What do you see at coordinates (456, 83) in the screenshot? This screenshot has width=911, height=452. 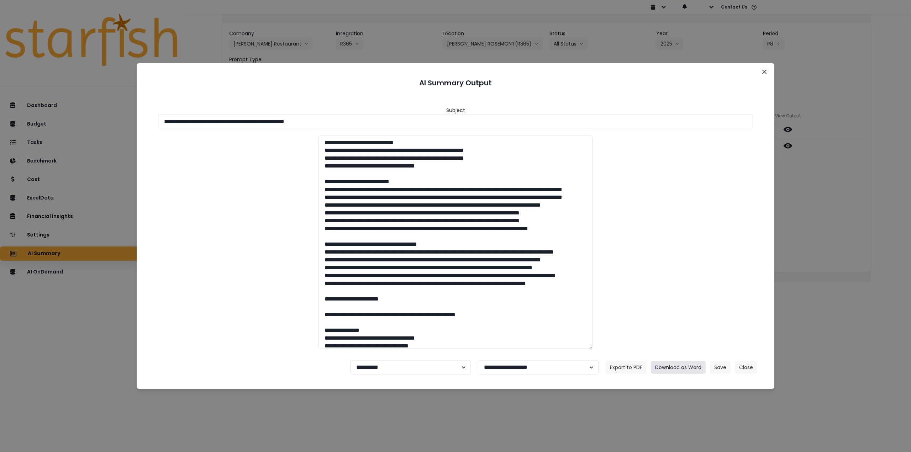 I see `header: AI Summary Output` at bounding box center [456, 83].